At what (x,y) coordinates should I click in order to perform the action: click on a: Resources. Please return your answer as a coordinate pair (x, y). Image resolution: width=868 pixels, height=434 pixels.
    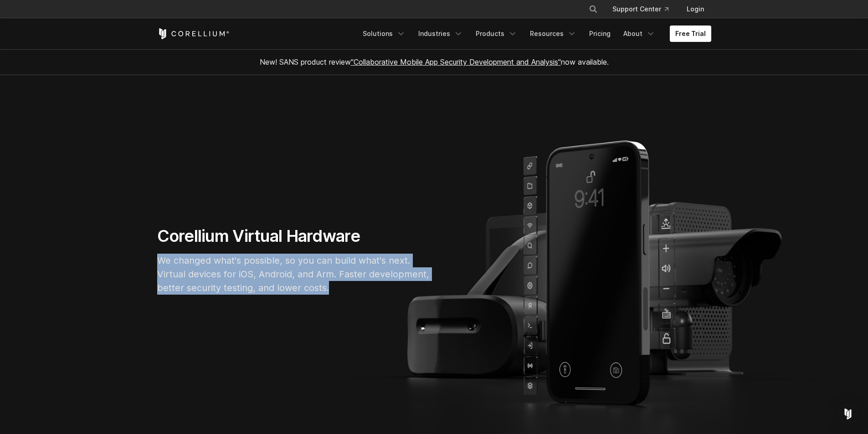
    Looking at the image, I should click on (553, 34).